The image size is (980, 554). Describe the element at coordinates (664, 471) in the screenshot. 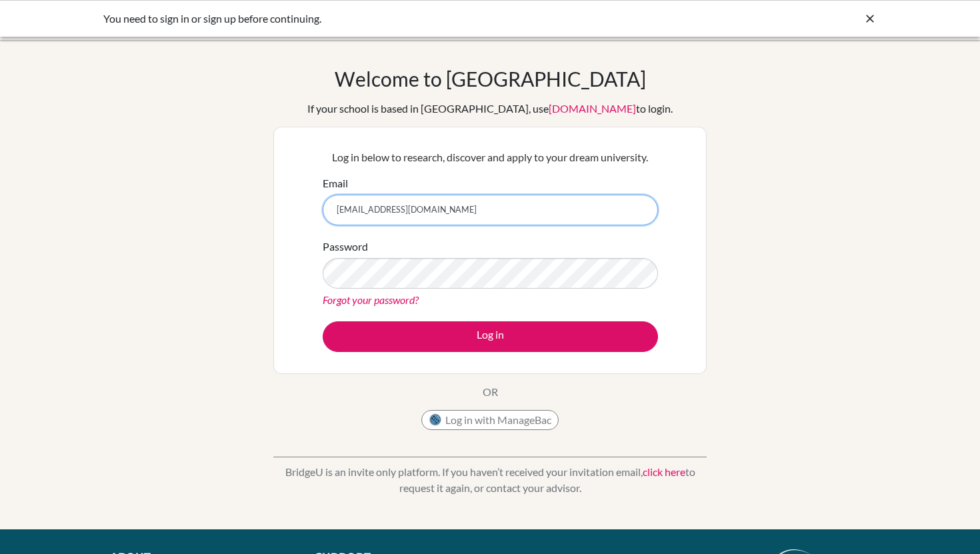

I see `a: click here` at that location.